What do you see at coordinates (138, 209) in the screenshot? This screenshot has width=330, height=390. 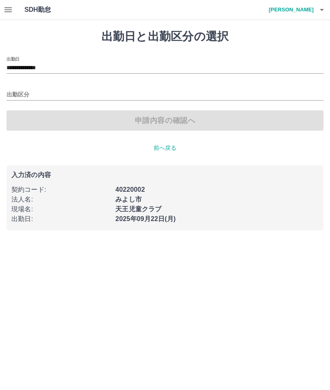 I see `b: 天王児童クラブ` at bounding box center [138, 209].